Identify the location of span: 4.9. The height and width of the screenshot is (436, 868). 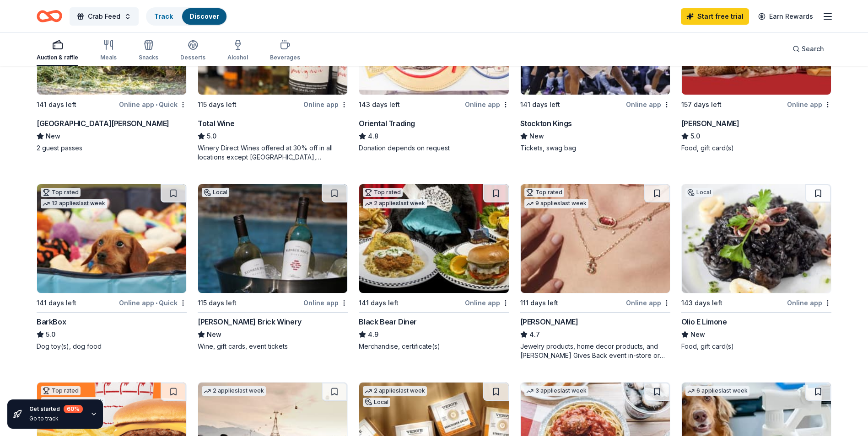
(373, 335).